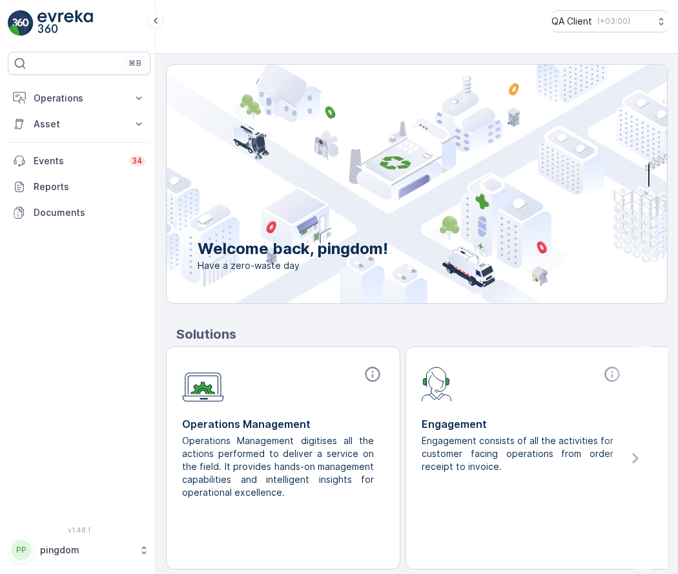 The image size is (678, 574). What do you see at coordinates (79, 213) in the screenshot?
I see `a: Documents` at bounding box center [79, 213].